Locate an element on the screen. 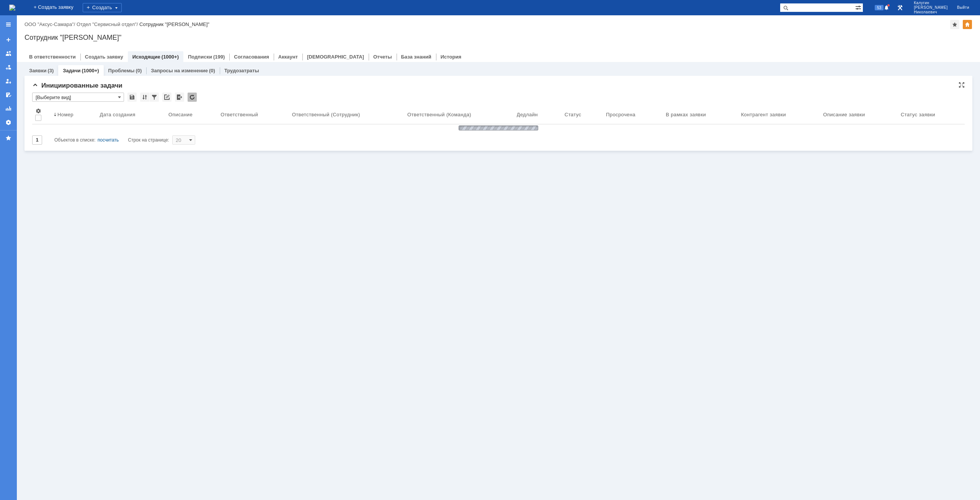 The image size is (980, 500). th: Просрочена is located at coordinates (633, 114).